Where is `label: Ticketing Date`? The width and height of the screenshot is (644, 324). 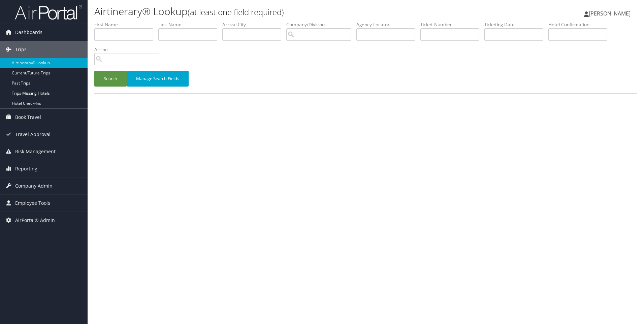 label: Ticketing Date is located at coordinates (516, 25).